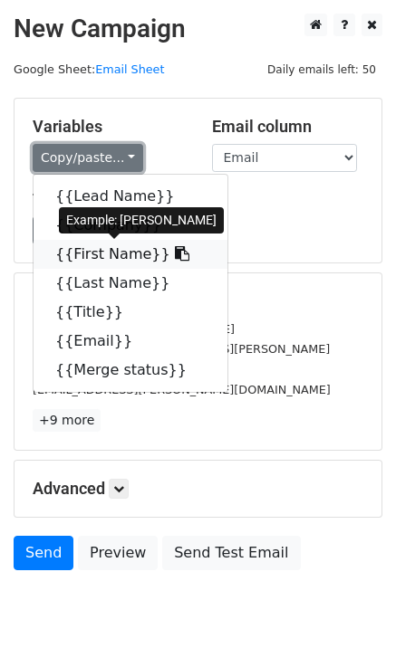 The image size is (396, 648). I want to click on h5: Variables, so click(109, 127).